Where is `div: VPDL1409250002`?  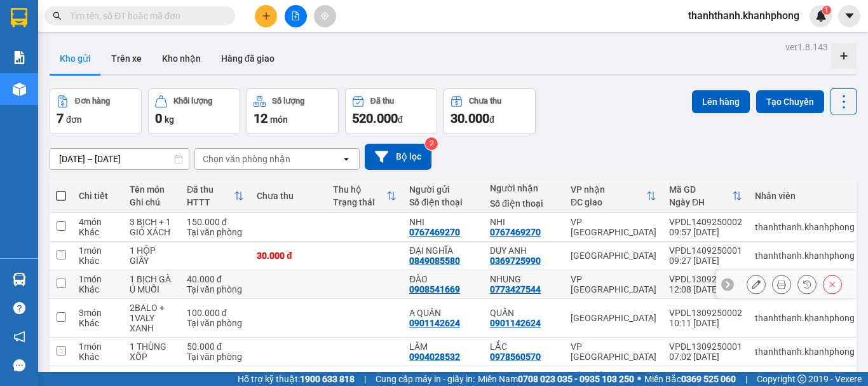
div: VPDL1409250002 is located at coordinates (705, 222).